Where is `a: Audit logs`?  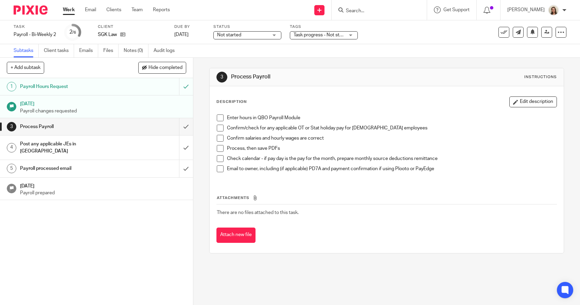
a: Audit logs is located at coordinates (167, 51).